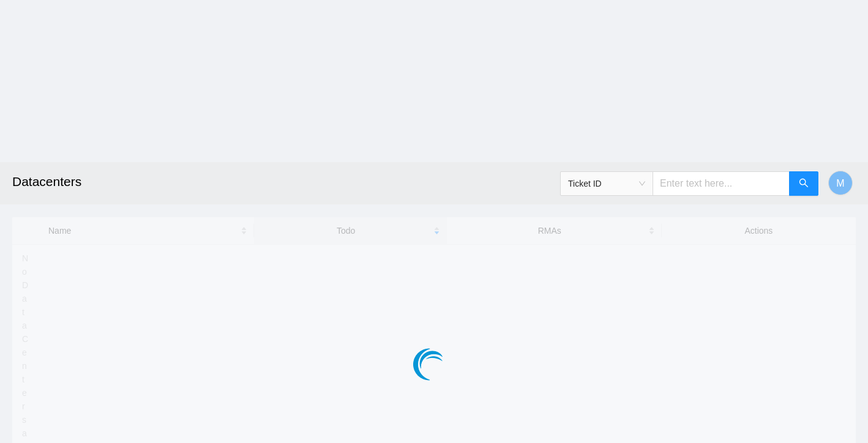 The width and height of the screenshot is (868, 443). Describe the element at coordinates (721, 183) in the screenshot. I see `input: Enter text here...` at that location.